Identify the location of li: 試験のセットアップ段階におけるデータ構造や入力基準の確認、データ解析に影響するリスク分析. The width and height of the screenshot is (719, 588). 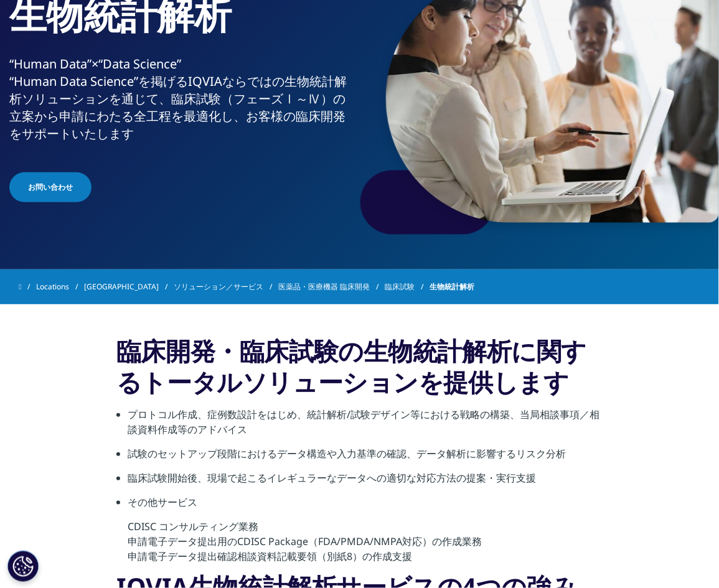
(365, 458).